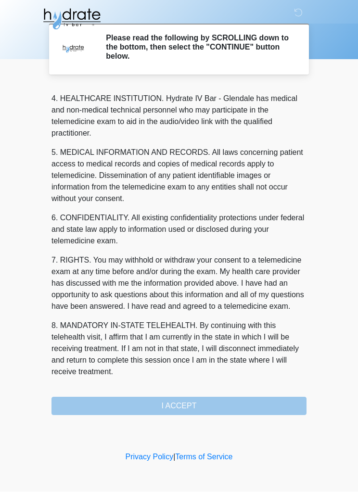 The image size is (358, 492). Describe the element at coordinates (179, 176) in the screenshot. I see `p: 5. MEDICAL INFORMATION AND RECORDS. All laws concerning patient access to medical records and cop...` at that location.